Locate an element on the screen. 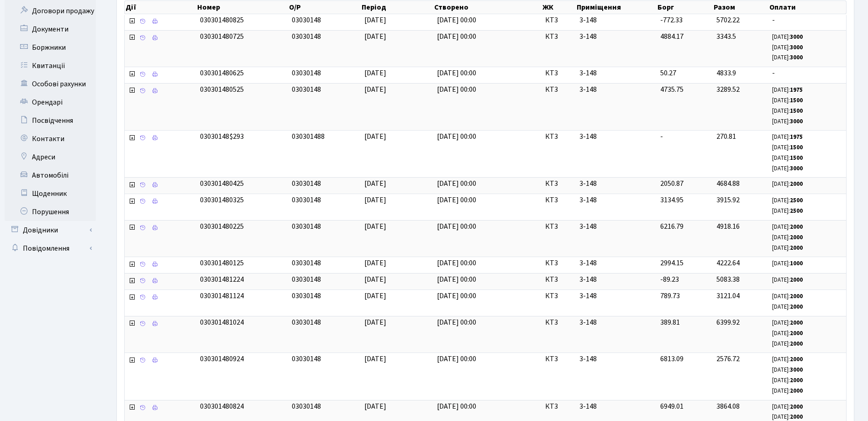 The width and height of the screenshot is (868, 421). span: 389.81 is located at coordinates (670, 322).